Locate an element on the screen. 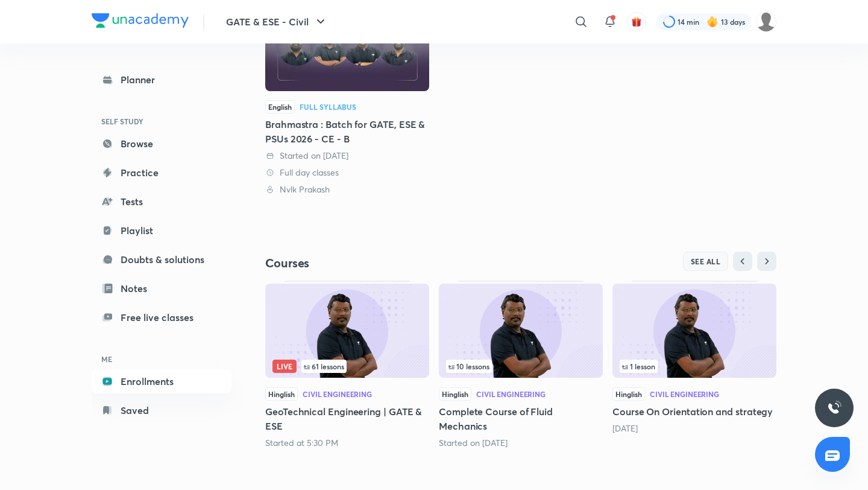 This screenshot has width=868, height=490. a: Practice is located at coordinates (161, 173).